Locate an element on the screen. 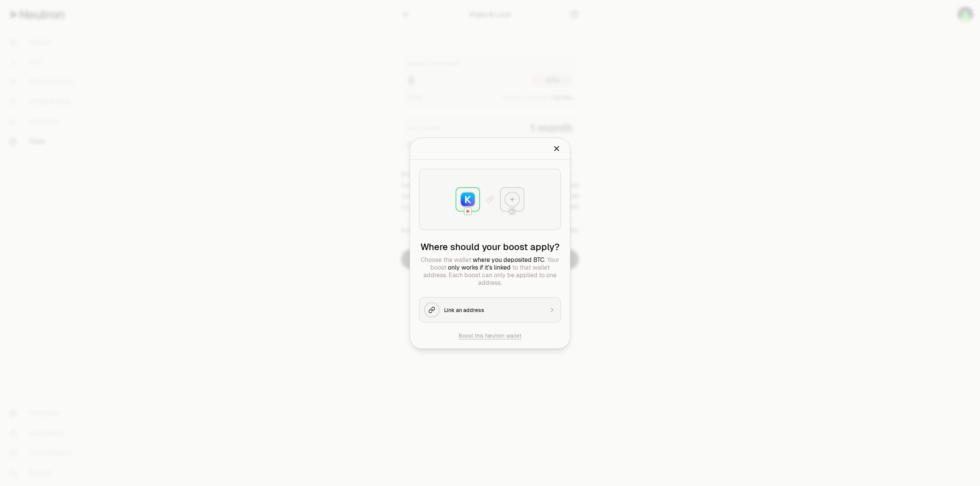  button: Close is located at coordinates (557, 149).